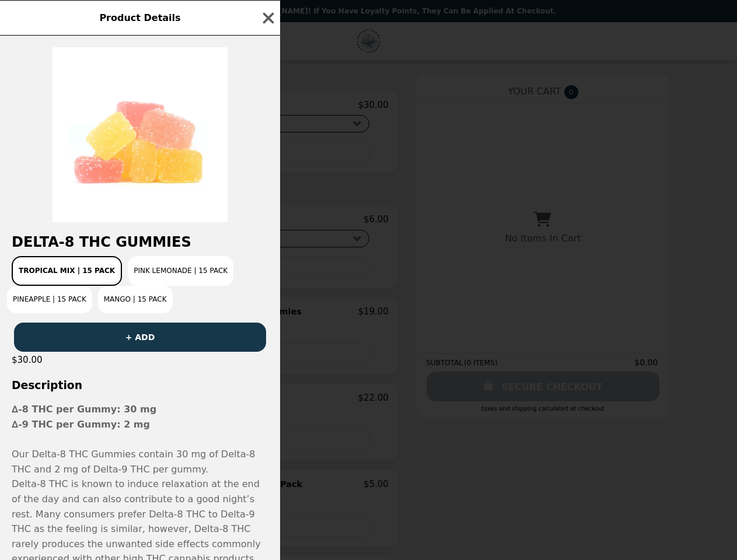 This screenshot has height=560, width=737. I want to click on p: Our Delta-8 THC Gummies contain 30 mg of Delta-8 THC and 2 mg of Delta-9 THC per gummy., so click(140, 454).